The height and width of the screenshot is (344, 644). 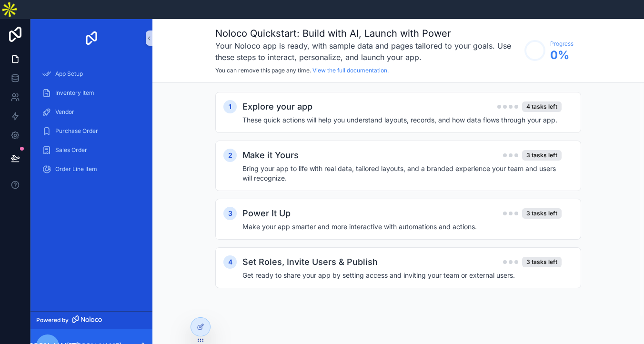 I want to click on a: Purchase Order, so click(x=91, y=131).